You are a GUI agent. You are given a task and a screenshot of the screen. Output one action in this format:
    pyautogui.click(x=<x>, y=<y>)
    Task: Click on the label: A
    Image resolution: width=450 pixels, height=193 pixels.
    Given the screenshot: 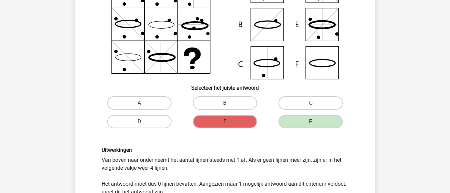 What is the action you would take?
    pyautogui.click(x=139, y=103)
    